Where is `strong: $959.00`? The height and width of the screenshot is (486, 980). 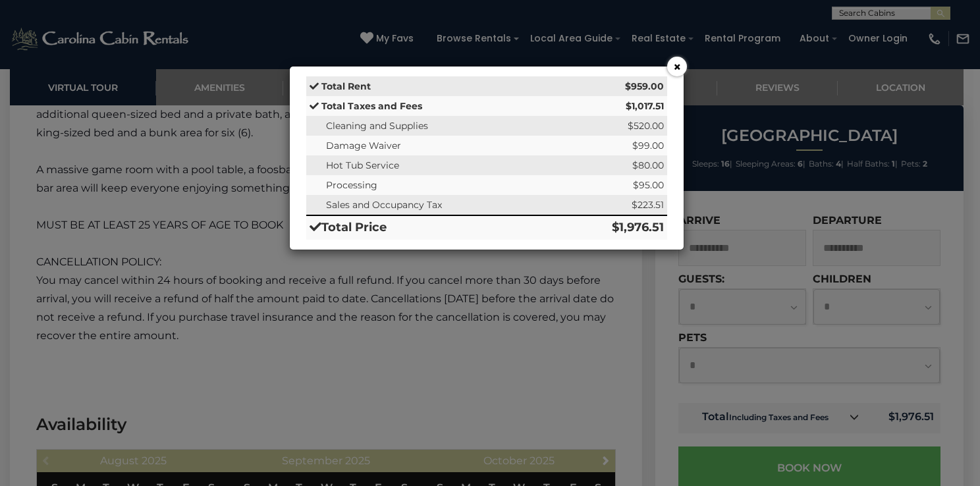
strong: $959.00 is located at coordinates (644, 86).